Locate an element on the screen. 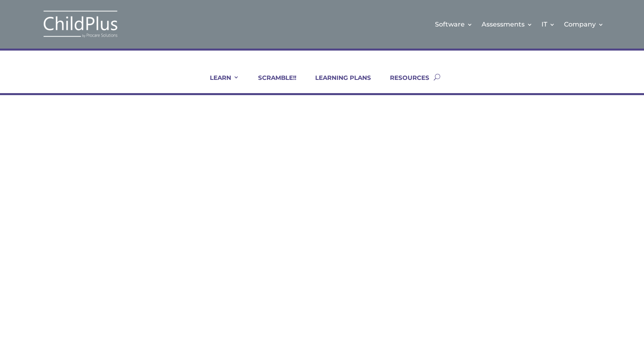 The height and width of the screenshot is (350, 644). a: LEARNING PLANS is located at coordinates (338, 84).